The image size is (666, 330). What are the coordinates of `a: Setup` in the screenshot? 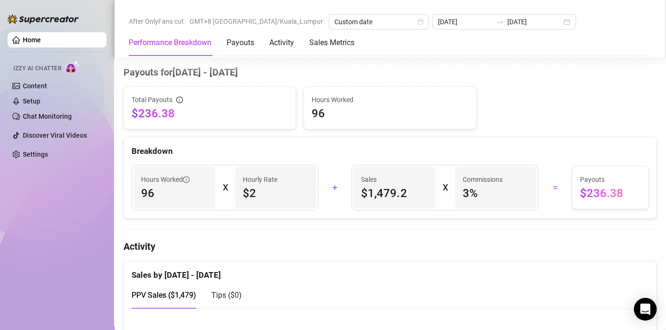 It's located at (31, 101).